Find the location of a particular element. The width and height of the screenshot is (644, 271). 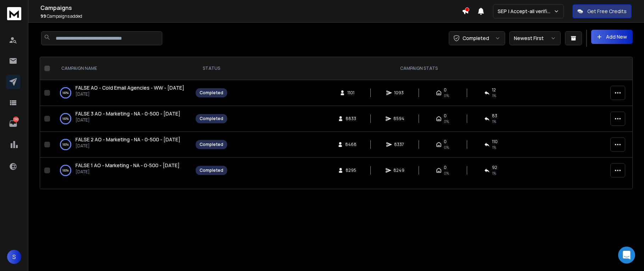

span: 12 is located at coordinates (494, 90).